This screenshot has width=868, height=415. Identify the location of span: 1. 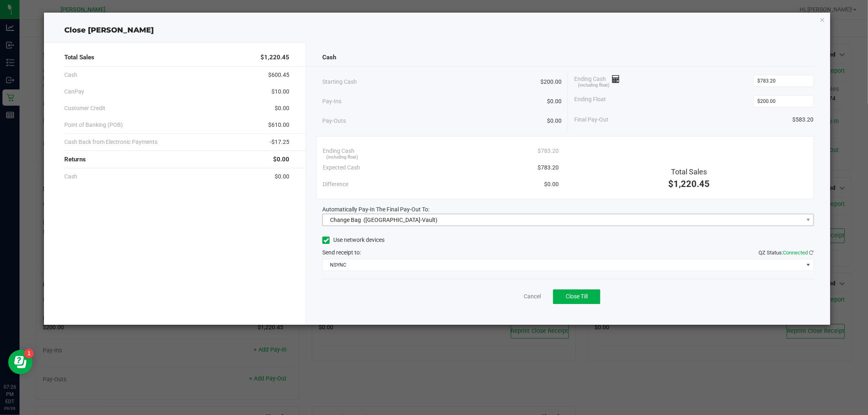
(5, 5).